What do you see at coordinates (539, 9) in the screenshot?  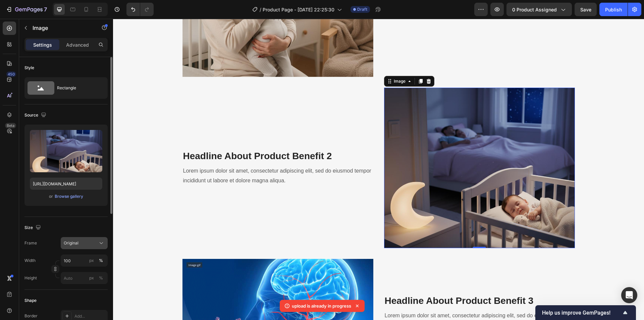 I see `button: 0 product assigned` at bounding box center [539, 9].